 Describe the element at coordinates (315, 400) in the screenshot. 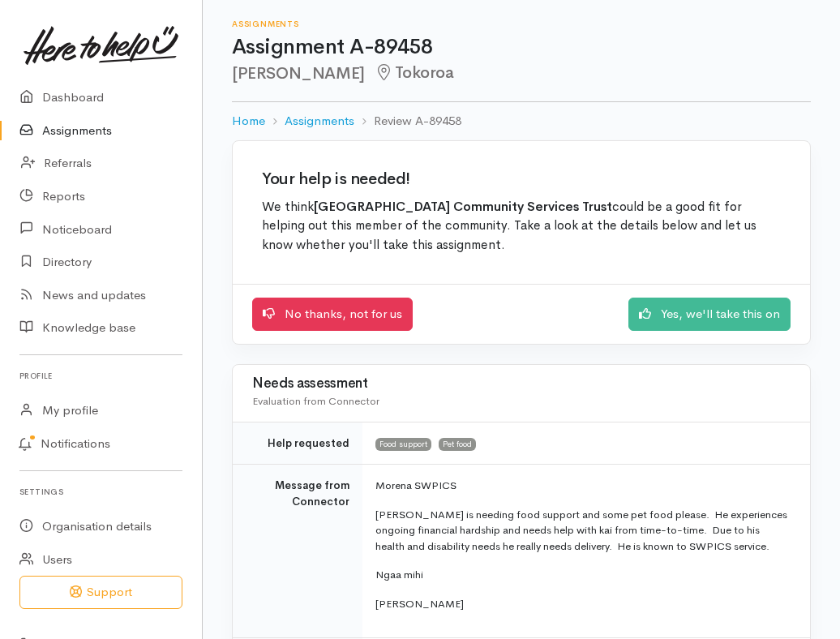

I see `span: Evaluation from Connector` at that location.